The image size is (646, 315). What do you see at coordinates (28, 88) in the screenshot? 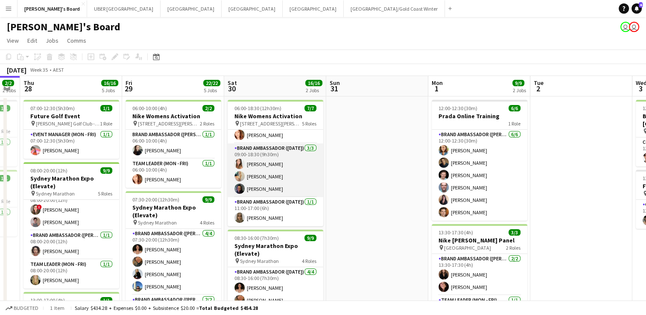
I see `span: 28` at bounding box center [28, 88].